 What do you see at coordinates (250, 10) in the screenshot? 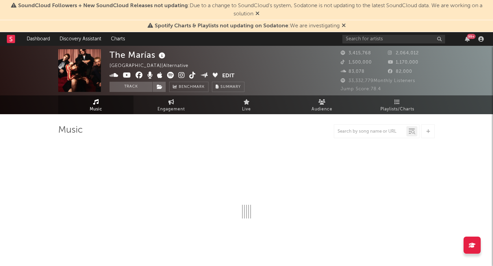
I see `span: : Due to a change to SoundCloud's system, Sodatone is not updating to the latest SoundCloud data....` at bounding box center [250, 10].